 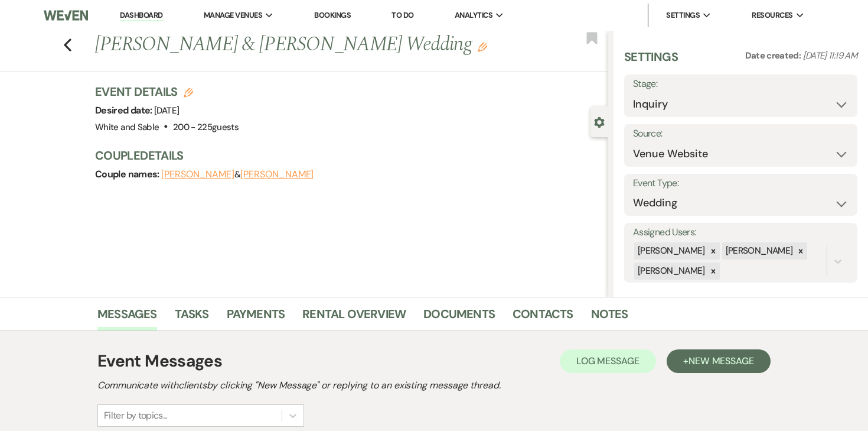 I want to click on span: 200 - 225 guests, so click(x=206, y=128).